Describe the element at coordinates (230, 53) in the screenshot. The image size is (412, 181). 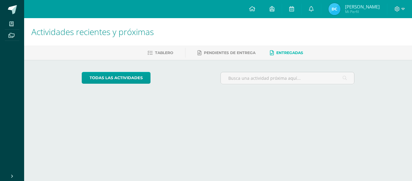
I see `span: Pendientes de entrega` at that location.